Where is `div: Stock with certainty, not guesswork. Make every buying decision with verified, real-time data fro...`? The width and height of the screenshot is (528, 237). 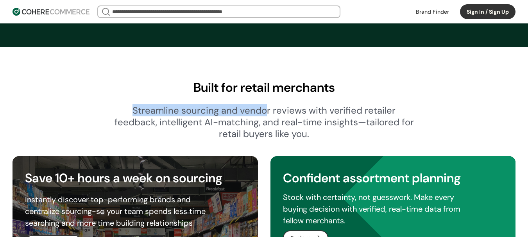 div: Stock with certainty, not guesswork. Make every buying decision with verified, real-time data fro... is located at coordinates (380, 209).